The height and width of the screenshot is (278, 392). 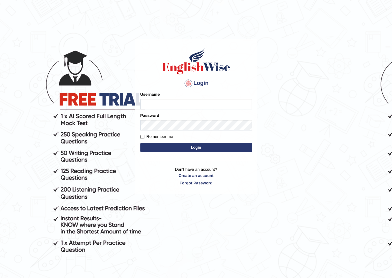 I want to click on label: Remember me, so click(x=157, y=137).